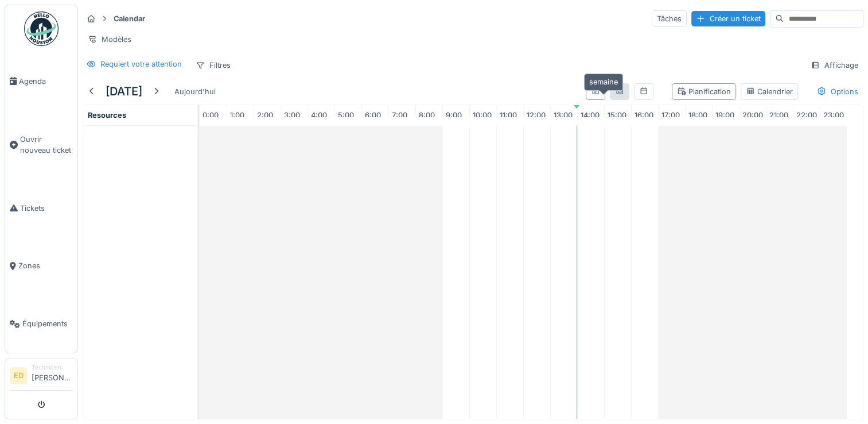  What do you see at coordinates (195, 91) in the screenshot?
I see `div: Aujourd'hui` at bounding box center [195, 91].